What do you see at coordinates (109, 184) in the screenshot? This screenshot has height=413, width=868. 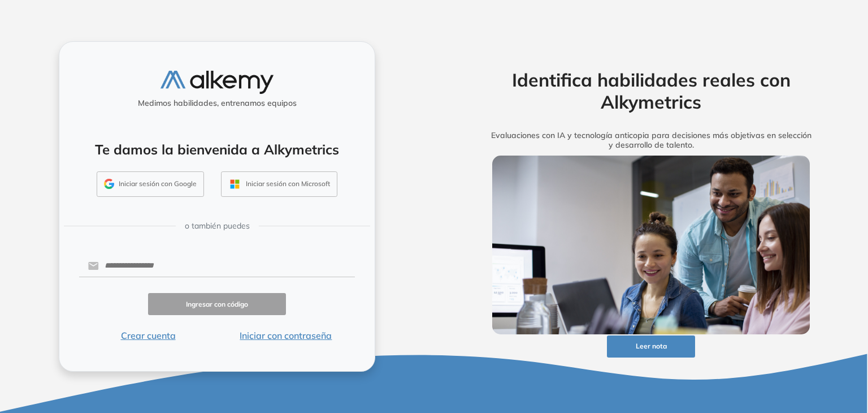 I see `img: GMAIL_ICON` at bounding box center [109, 184].